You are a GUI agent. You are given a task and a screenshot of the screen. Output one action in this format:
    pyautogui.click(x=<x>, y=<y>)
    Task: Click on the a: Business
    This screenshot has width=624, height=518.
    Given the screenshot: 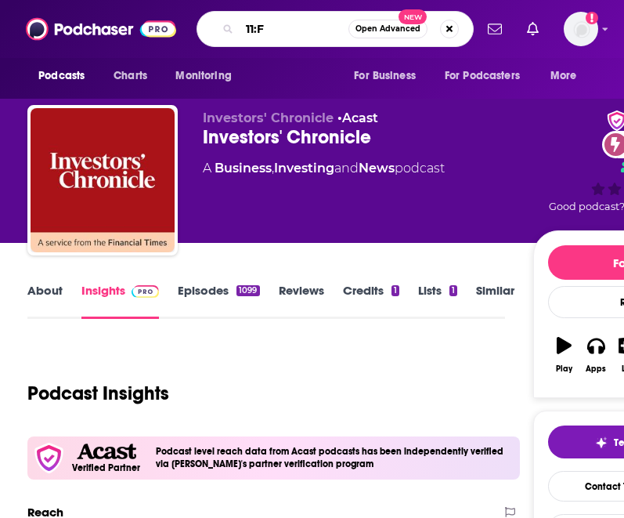 What is the action you would take?
    pyautogui.click(x=243, y=168)
    